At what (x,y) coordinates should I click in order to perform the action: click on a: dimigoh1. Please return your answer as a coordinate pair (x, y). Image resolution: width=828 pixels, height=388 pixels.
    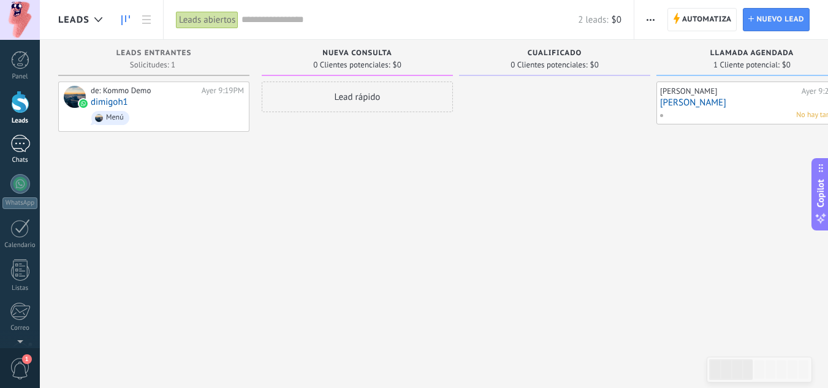
    Looking at the image, I should click on (109, 102).